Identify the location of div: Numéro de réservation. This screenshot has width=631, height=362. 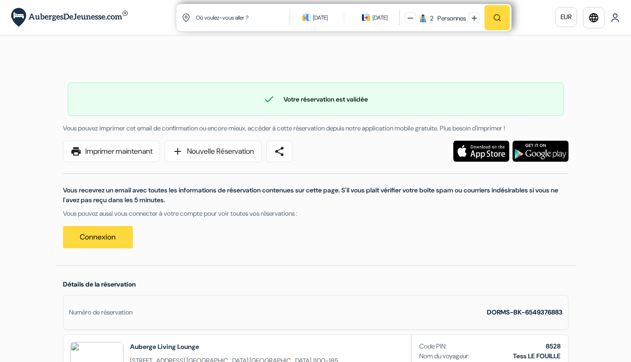
(101, 313).